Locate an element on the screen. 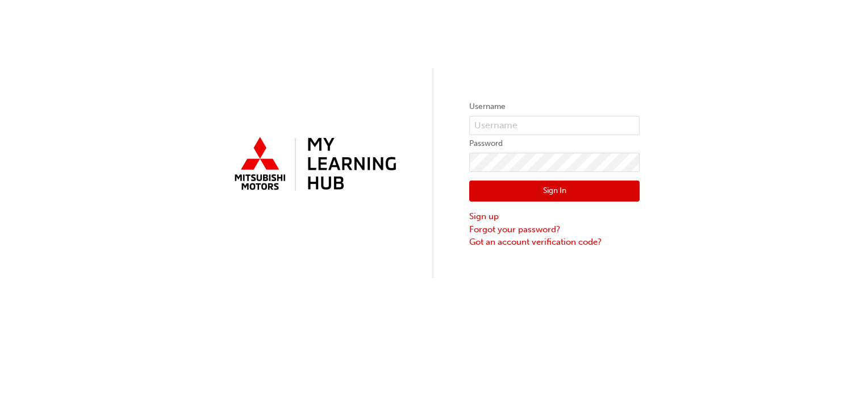  input: Username is located at coordinates (555, 126).